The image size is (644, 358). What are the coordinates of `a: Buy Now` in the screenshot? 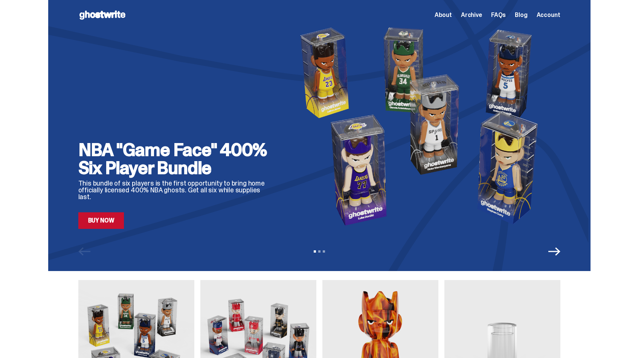 It's located at (101, 221).